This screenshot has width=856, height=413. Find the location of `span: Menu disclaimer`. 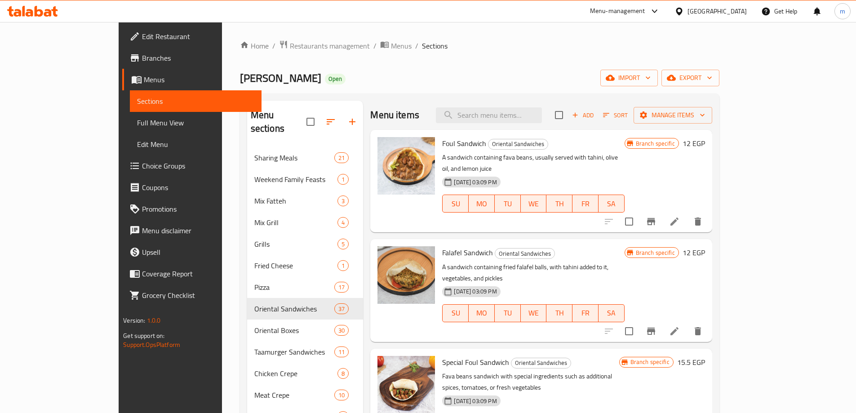

span: Menu disclaimer is located at coordinates (198, 231).